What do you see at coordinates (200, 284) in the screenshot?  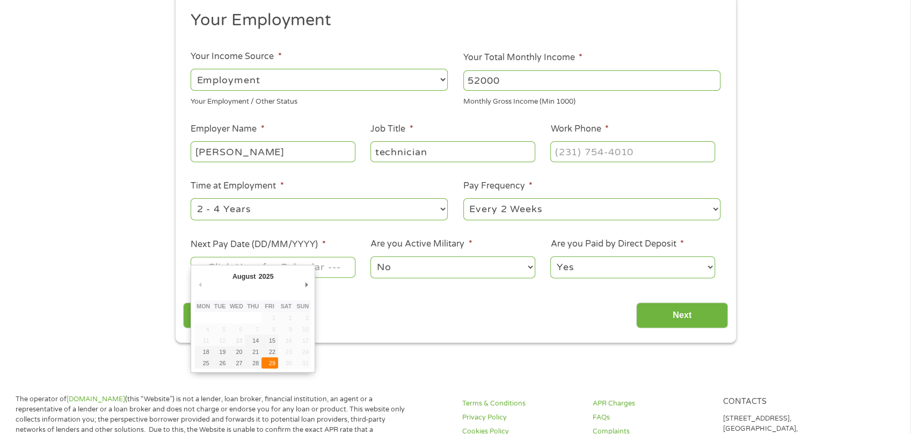 I see `button: Previous Month` at bounding box center [200, 284].